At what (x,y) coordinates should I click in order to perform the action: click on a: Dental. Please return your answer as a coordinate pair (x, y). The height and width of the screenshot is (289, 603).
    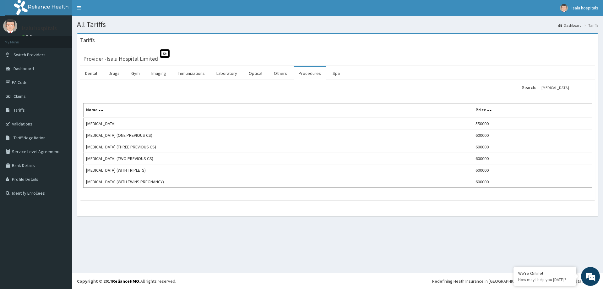
    Looking at the image, I should click on (91, 73).